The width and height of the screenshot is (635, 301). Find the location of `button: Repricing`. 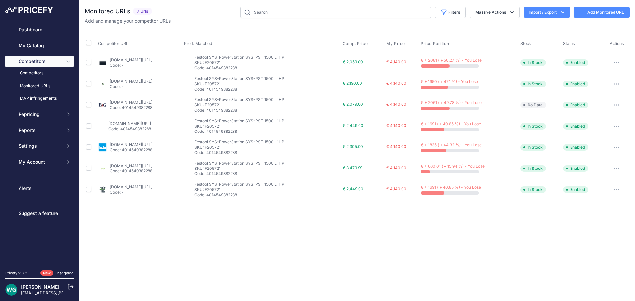

button: Repricing is located at coordinates (39, 114).